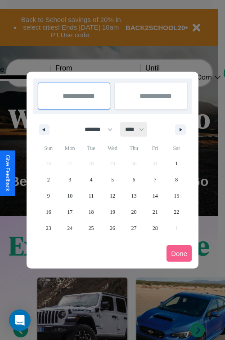 The width and height of the screenshot is (225, 340). Describe the element at coordinates (112, 180) in the screenshot. I see `button: 5` at that location.